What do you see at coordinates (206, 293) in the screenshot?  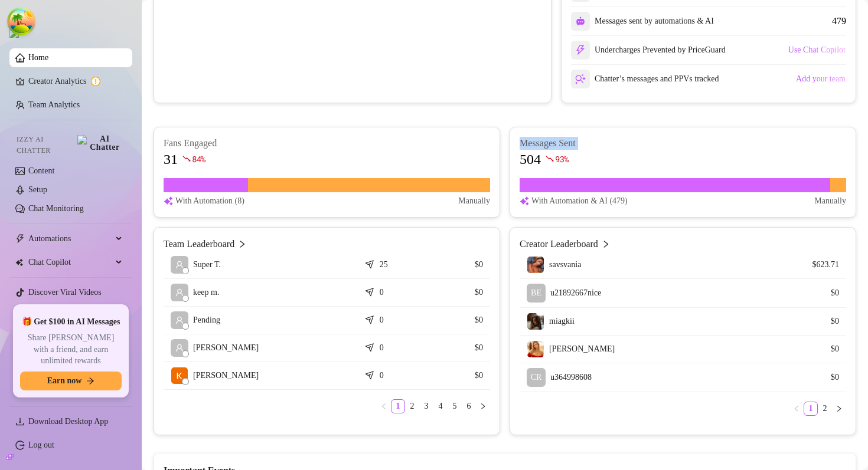 I see `span: keep m.` at bounding box center [206, 293].